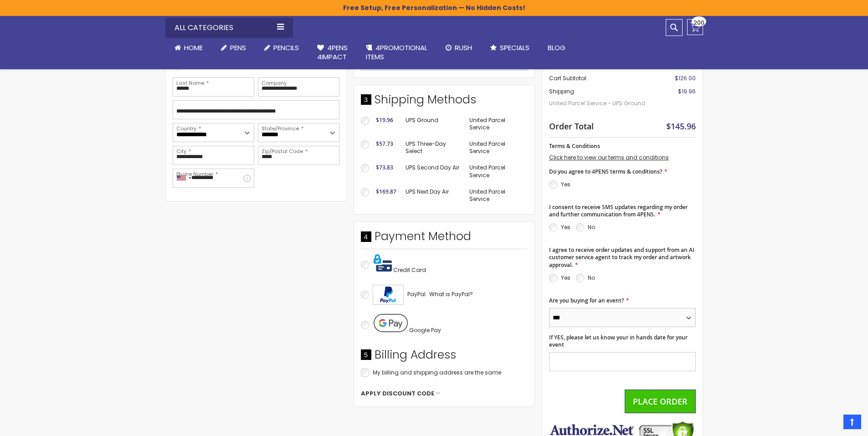 This screenshot has height=436, width=868. What do you see at coordinates (557, 48) in the screenshot?
I see `span: Blog` at bounding box center [557, 48].